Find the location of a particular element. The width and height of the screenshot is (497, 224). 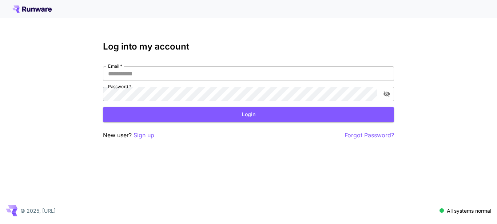

p: Forgot Password? is located at coordinates (369, 135).